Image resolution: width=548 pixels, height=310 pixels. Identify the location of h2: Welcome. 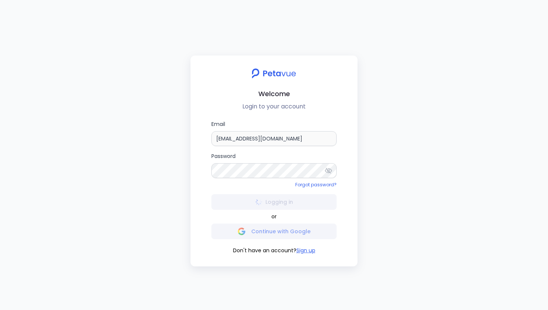
(274, 94).